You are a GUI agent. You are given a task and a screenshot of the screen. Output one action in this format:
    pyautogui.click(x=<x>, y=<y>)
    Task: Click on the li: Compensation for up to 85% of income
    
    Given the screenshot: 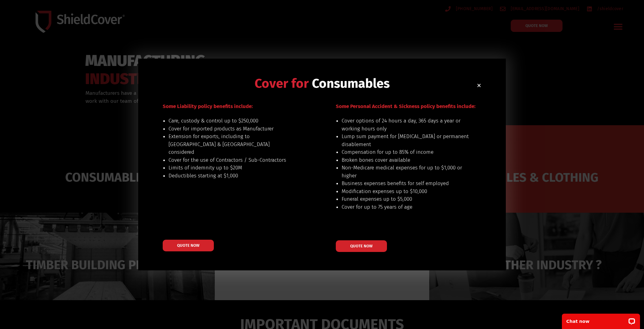 What is the action you would take?
    pyautogui.click(x=406, y=152)
    